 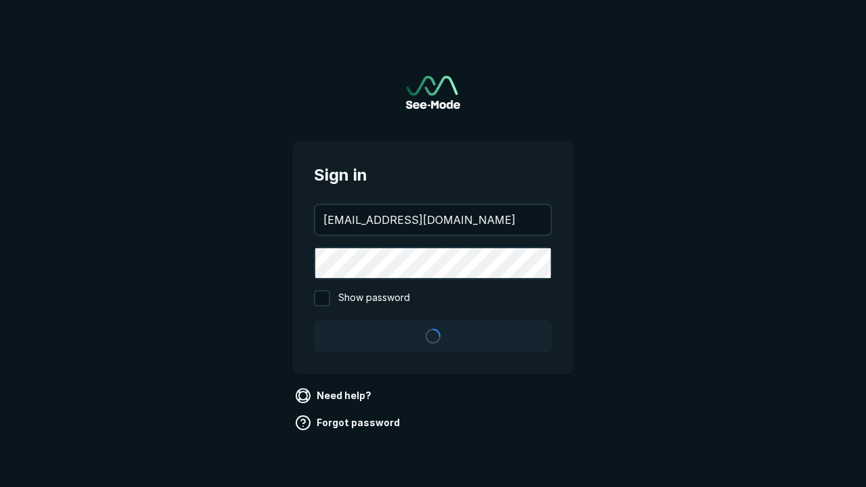 I want to click on a: Need help?, so click(x=334, y=396).